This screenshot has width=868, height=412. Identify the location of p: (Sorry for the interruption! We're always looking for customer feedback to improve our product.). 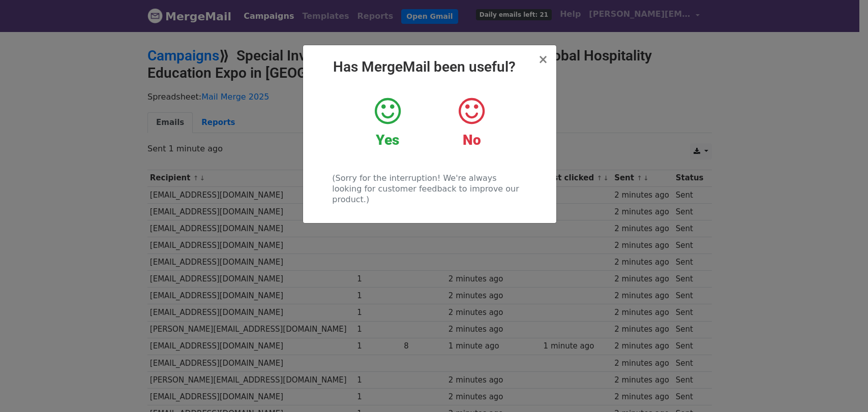
(429, 189).